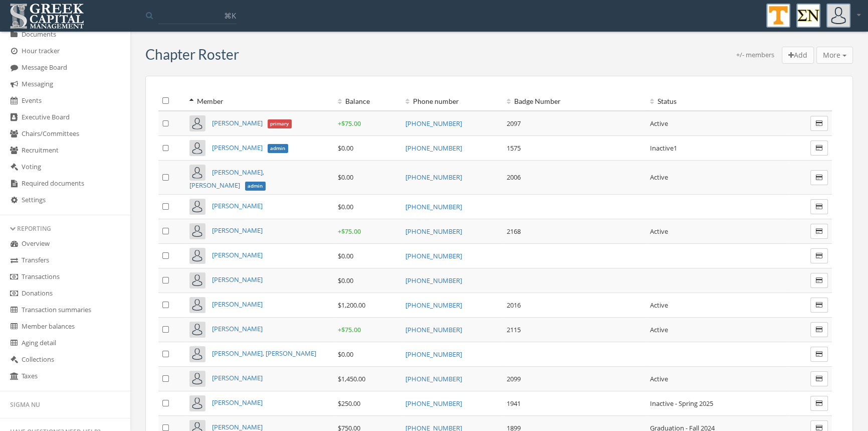 The image size is (868, 431). I want to click on span: $1,450.00, so click(351, 379).